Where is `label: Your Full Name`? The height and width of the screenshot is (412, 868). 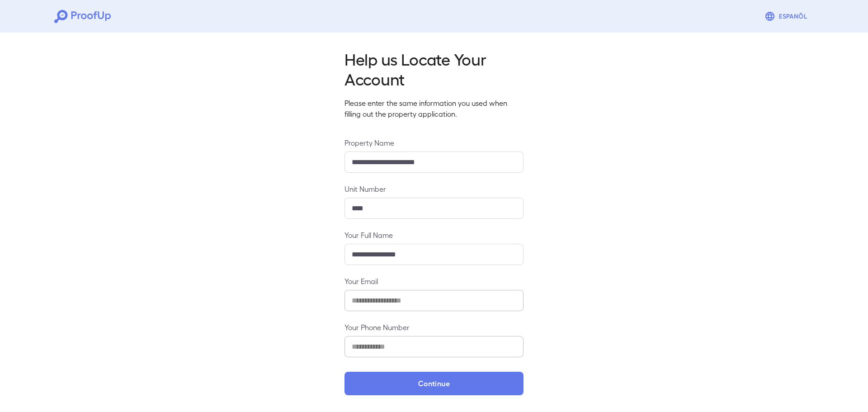
label: Your Full Name is located at coordinates (434, 235).